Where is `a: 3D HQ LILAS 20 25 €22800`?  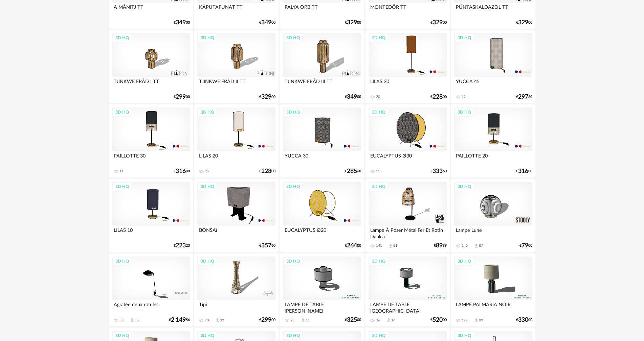
a: 3D HQ LILAS 20 25 €22800 is located at coordinates (236, 141).